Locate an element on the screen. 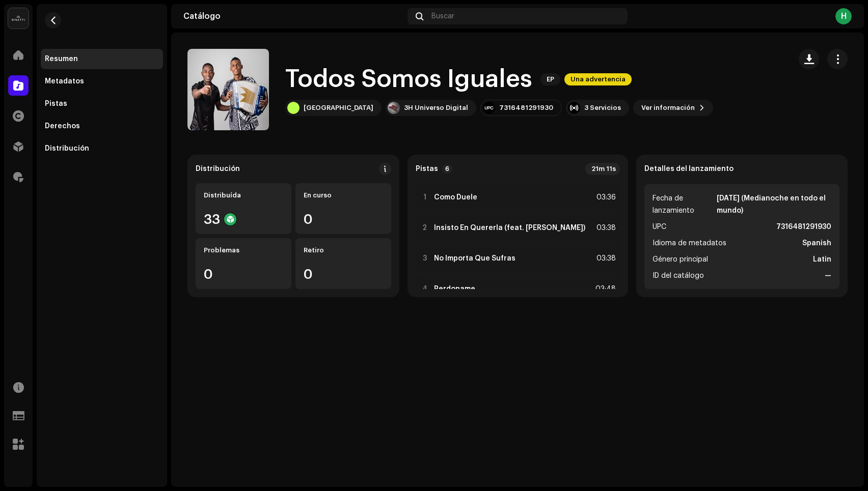  span: Idioma de metadatos is located at coordinates (689, 244).